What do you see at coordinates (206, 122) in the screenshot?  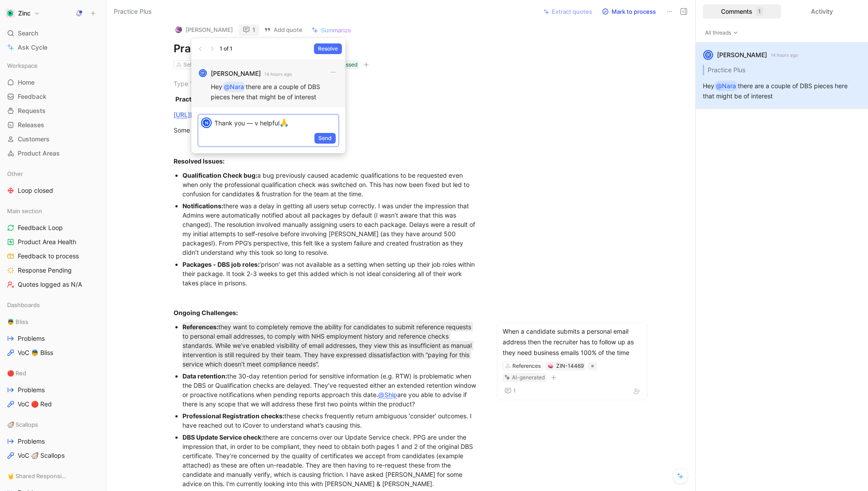 I see `div: N` at bounding box center [206, 122].